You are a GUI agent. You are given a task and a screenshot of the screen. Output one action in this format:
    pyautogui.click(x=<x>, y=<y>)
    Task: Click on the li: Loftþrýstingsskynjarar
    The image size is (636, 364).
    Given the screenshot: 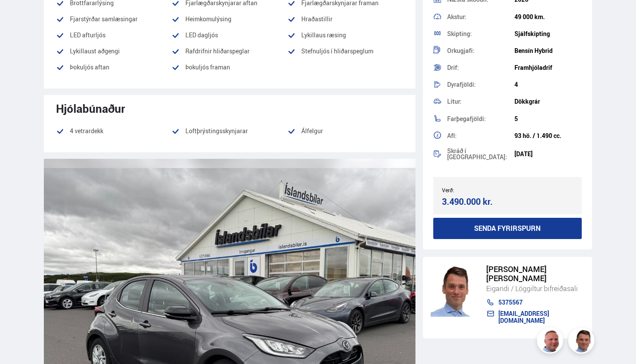 What is the action you would take?
    pyautogui.click(x=229, y=131)
    